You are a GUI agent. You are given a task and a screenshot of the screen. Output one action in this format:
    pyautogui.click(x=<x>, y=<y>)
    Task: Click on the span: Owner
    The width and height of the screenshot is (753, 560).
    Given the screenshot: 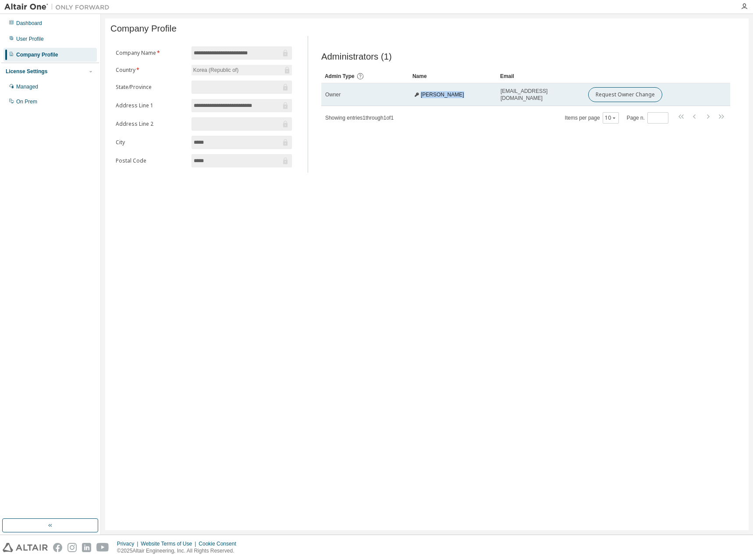 What is the action you would take?
    pyautogui.click(x=332, y=95)
    